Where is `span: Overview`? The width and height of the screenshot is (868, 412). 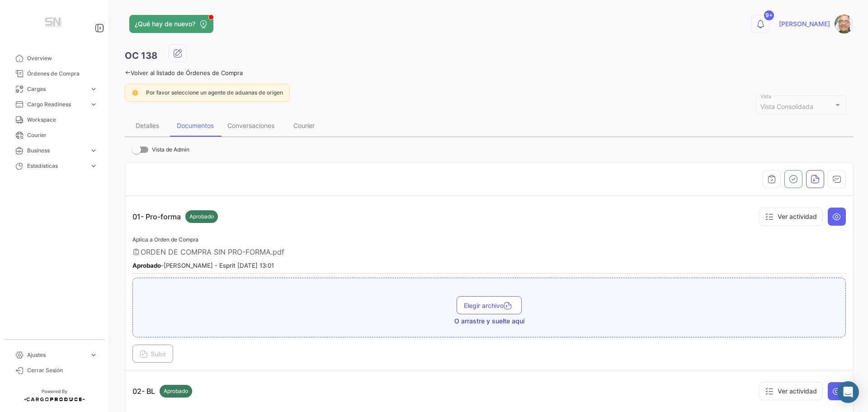
span: Overview is located at coordinates (62, 58).